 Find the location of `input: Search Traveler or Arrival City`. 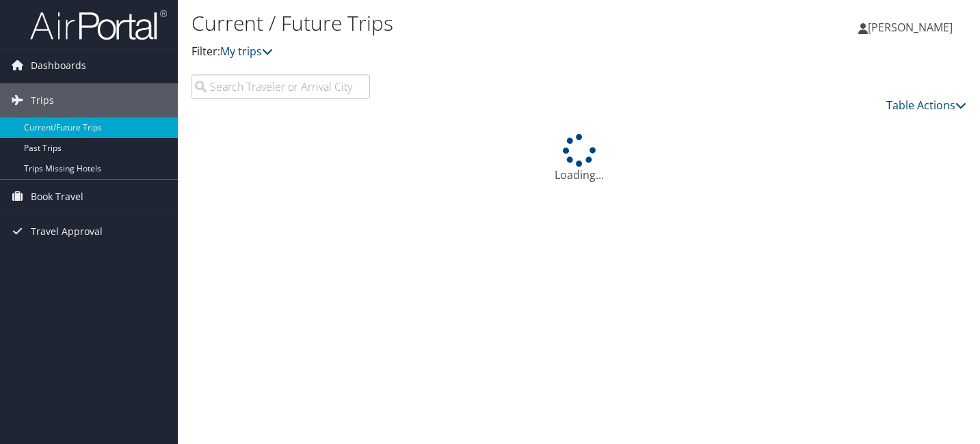

input: Search Traveler or Arrival City is located at coordinates (280, 87).